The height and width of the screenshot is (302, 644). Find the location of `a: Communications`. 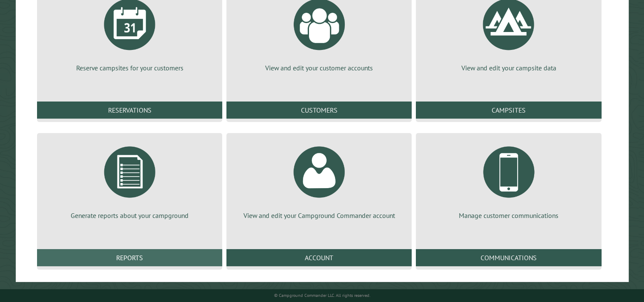

a: Communications is located at coordinates (508, 258).